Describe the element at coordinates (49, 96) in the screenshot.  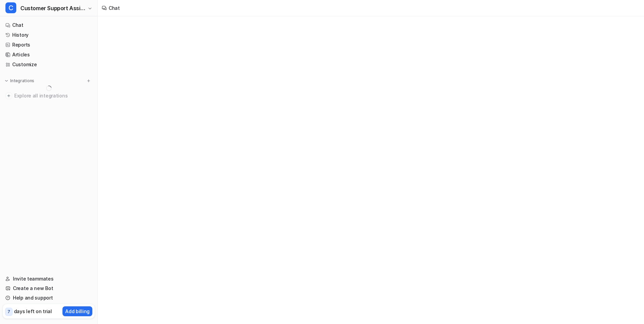
I see `a: Explore all integrations` at that location.